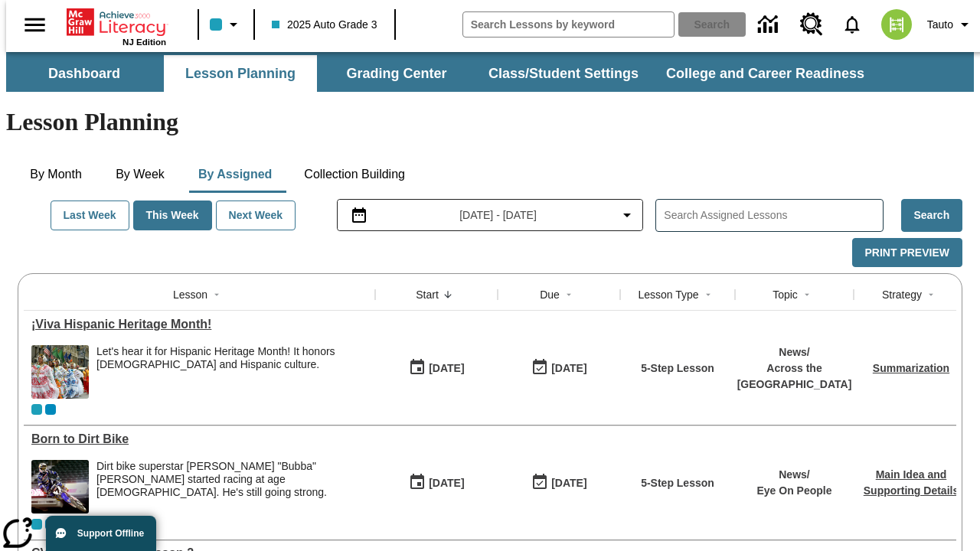 Image resolution: width=980 pixels, height=551 pixels. I want to click on div: Lesson Type, so click(668, 295).